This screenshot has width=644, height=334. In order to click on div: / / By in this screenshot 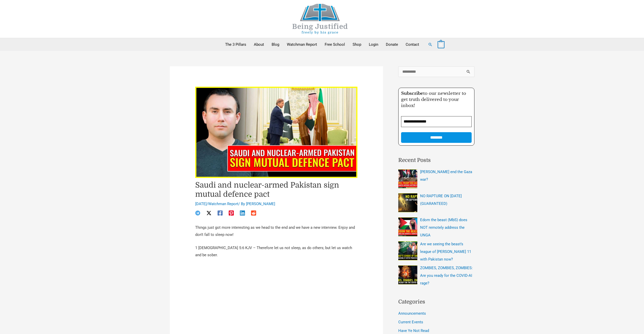, I will do `click(276, 204)`.